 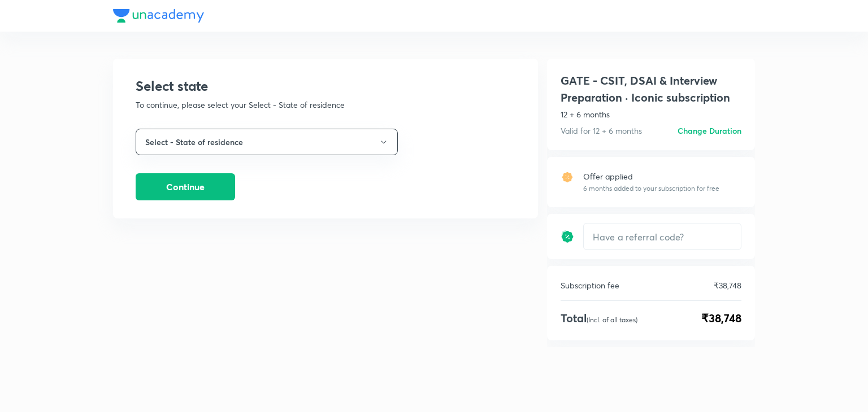 I want to click on button: Select - State of residence, so click(x=267, y=142).